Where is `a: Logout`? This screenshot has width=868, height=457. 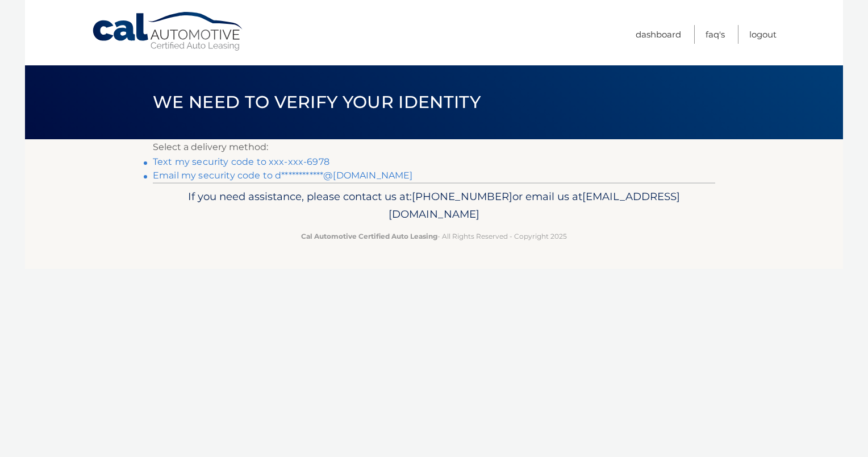
a: Logout is located at coordinates (763, 34).